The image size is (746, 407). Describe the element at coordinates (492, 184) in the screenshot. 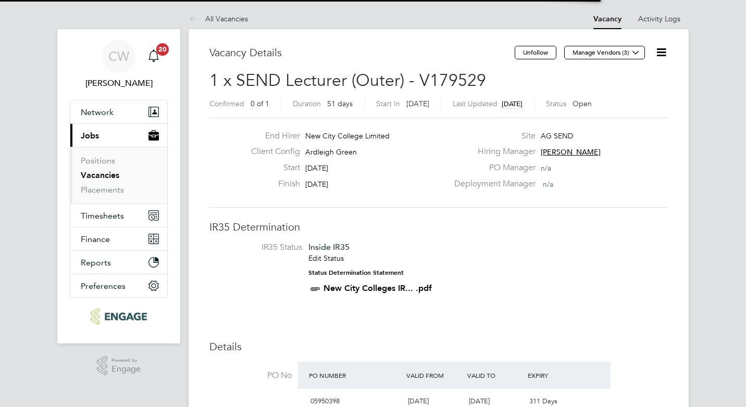

I see `label: Deployment Manager` at that location.